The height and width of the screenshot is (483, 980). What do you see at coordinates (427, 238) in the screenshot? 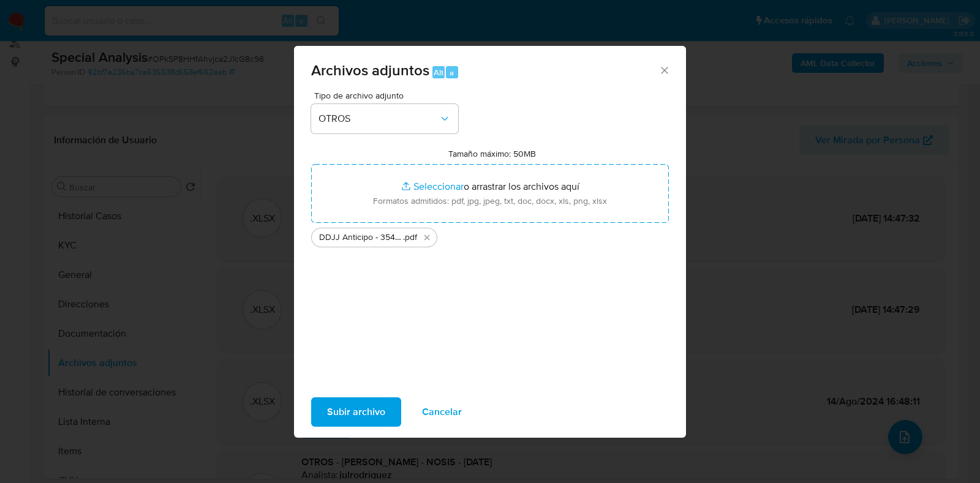
I see `button: Eliminar DDJJ Anticipo - 354566990 - OPkSP8HHfAhvjca2J1cG8c96.pdf` at bounding box center [427, 238].